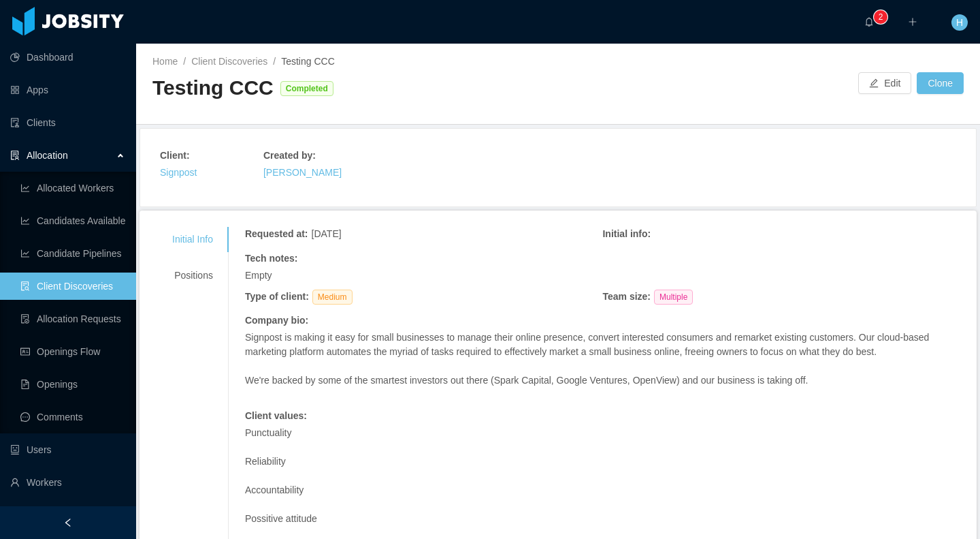  I want to click on strong: Created by :, so click(290, 155).